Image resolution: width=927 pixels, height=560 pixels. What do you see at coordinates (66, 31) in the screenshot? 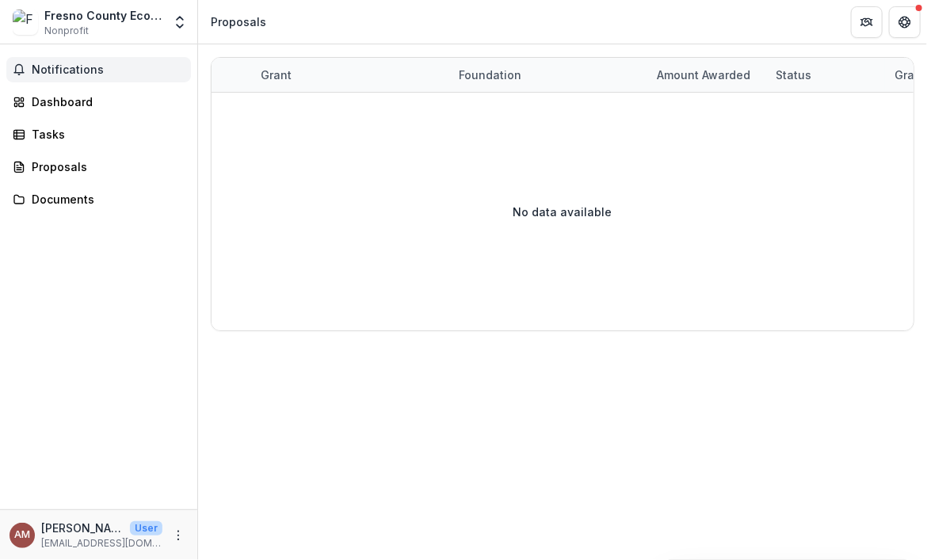
I see `span: Nonprofit` at bounding box center [66, 31].